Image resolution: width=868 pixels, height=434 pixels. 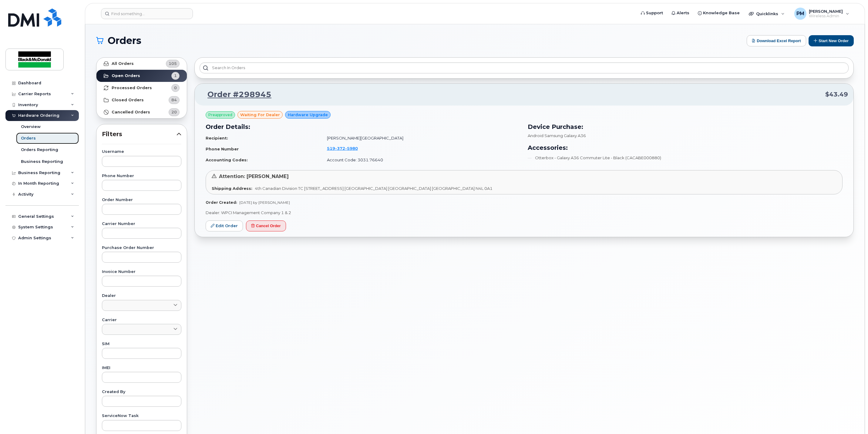 What do you see at coordinates (346, 148) in the screenshot?
I see `a: 5193725980` at bounding box center [346, 148].